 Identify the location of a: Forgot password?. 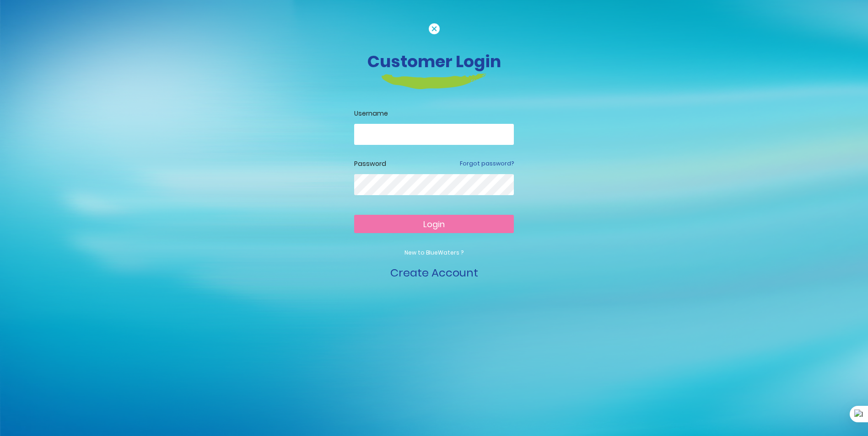
(487, 164).